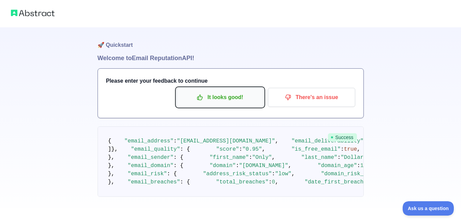 This screenshot has width=461, height=219. I want to click on span: "email_address", so click(149, 141).